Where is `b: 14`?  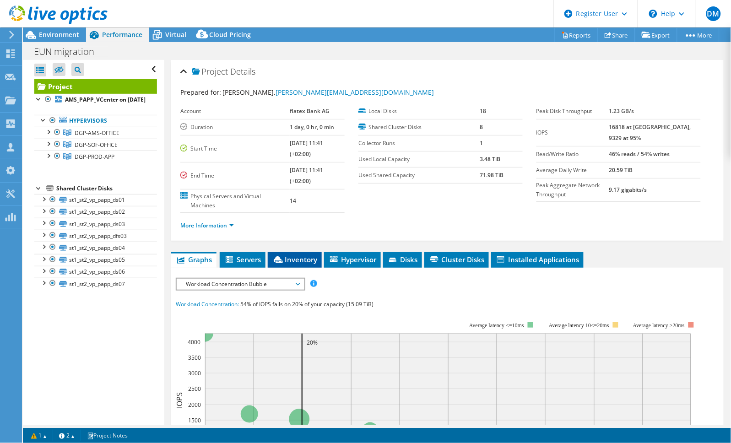
b: 14 is located at coordinates (293, 200).